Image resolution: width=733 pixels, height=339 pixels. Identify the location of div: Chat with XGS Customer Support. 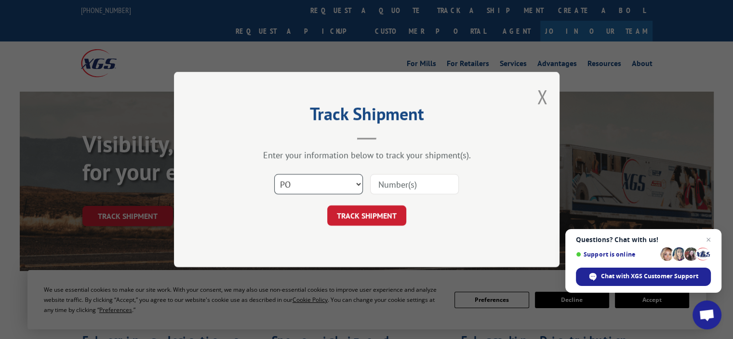
(643, 276).